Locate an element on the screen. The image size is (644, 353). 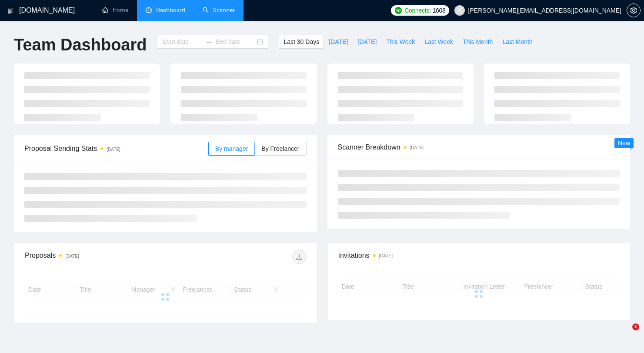
span: dashboard is located at coordinates (149, 10).